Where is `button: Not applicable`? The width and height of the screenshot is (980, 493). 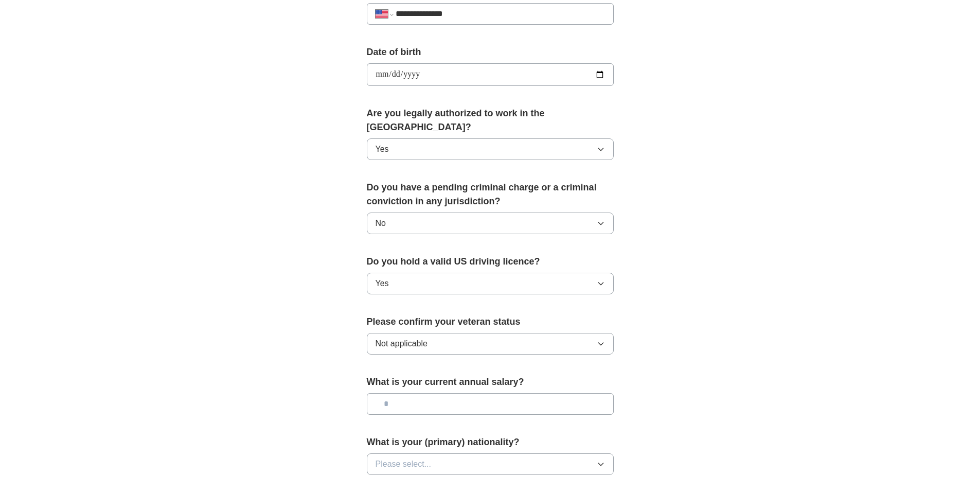
button: Not applicable is located at coordinates (490, 344).